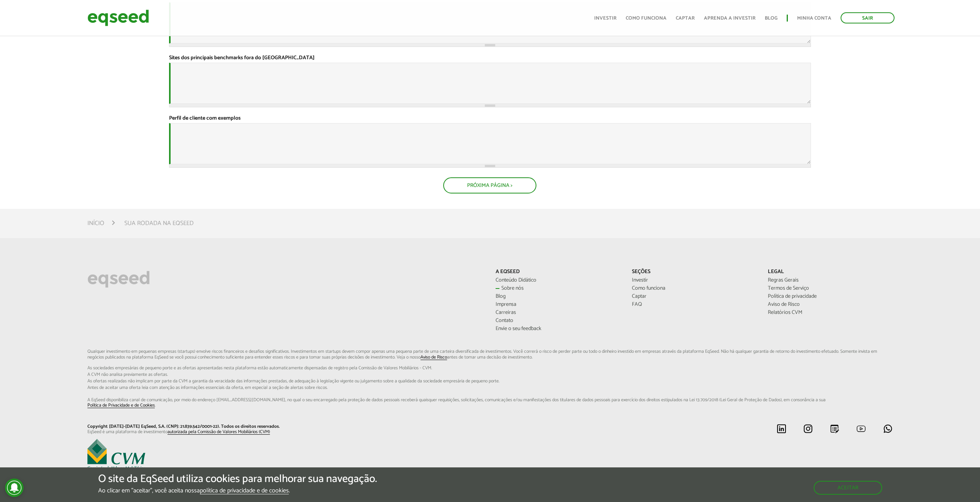 Image resolution: width=980 pixels, height=502 pixels. Describe the element at coordinates (557, 281) in the screenshot. I see `a: Conteúdo Didático` at that location.